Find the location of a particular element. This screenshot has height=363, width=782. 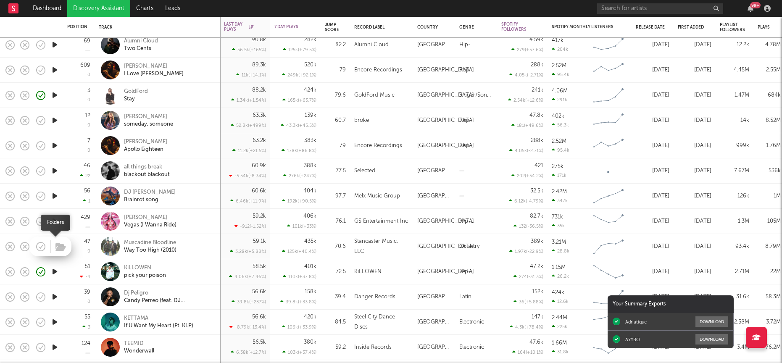

div: Melx Music Group is located at coordinates (377, 196).